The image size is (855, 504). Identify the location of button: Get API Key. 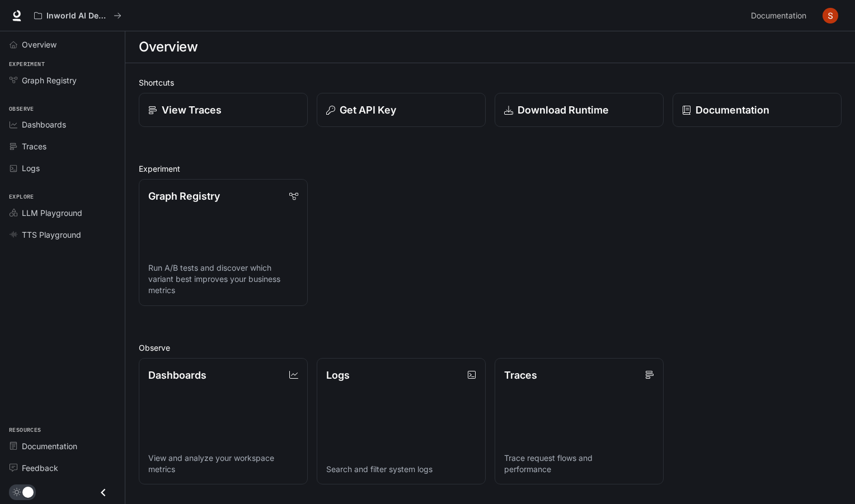
(401, 110).